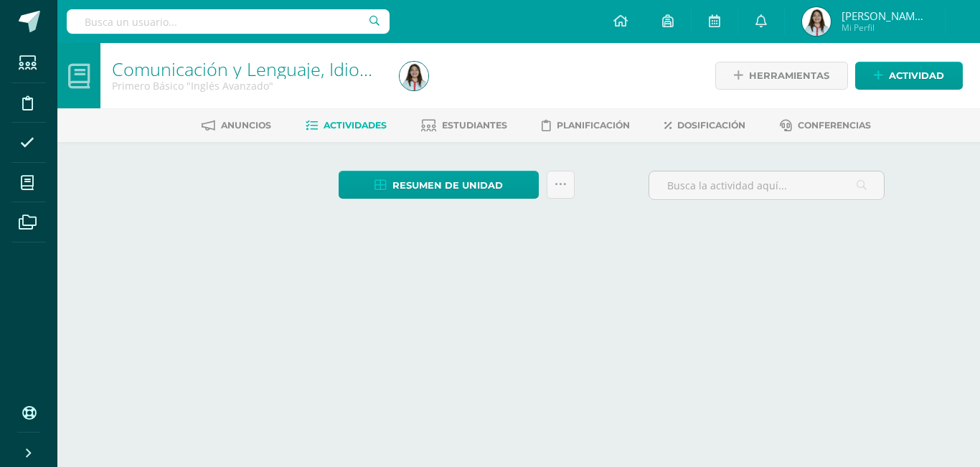  What do you see at coordinates (766, 185) in the screenshot?
I see `input: Busca la actividad aquí...` at bounding box center [766, 185].